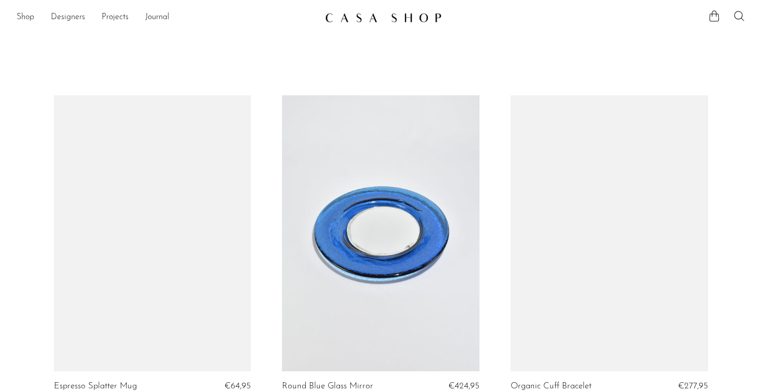  What do you see at coordinates (115, 18) in the screenshot?
I see `a: Projects` at bounding box center [115, 18].